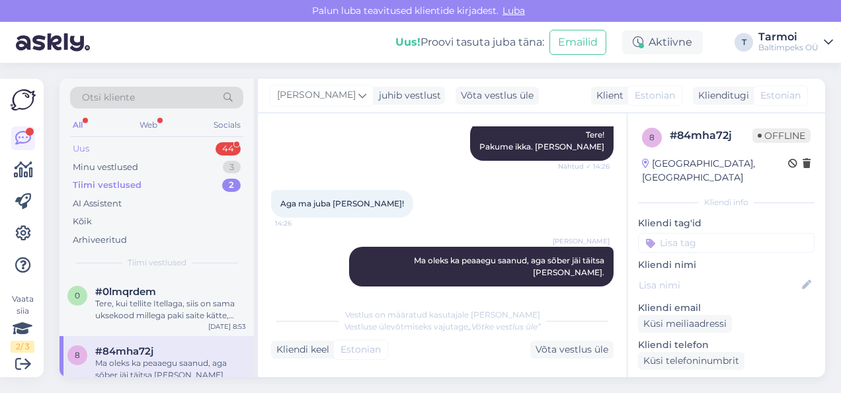 This screenshot has width=841, height=393. What do you see at coordinates (726, 307) in the screenshot?
I see `p: Kliendi email` at bounding box center [726, 307].